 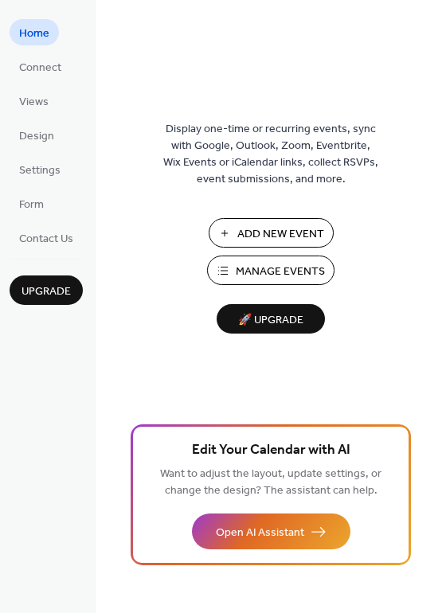 What do you see at coordinates (271, 320) in the screenshot?
I see `span: 🚀 Upgrade` at bounding box center [271, 320].